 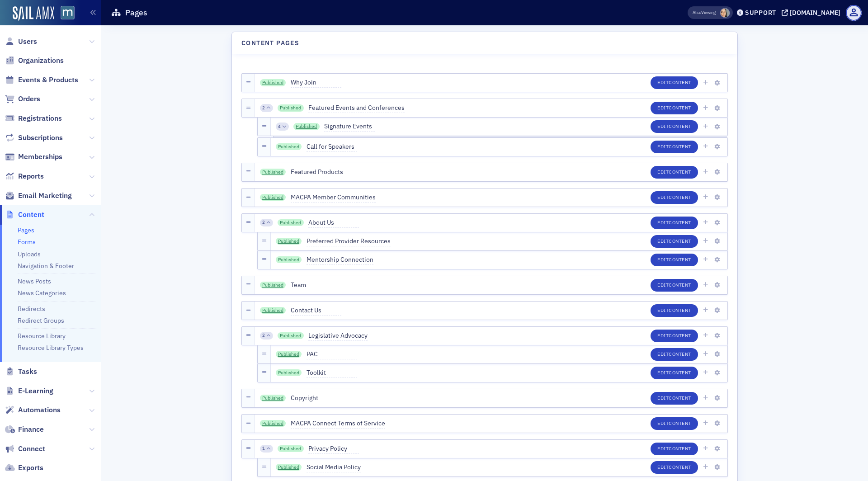 What do you see at coordinates (48, 80) in the screenshot?
I see `span: Events & Products` at bounding box center [48, 80].